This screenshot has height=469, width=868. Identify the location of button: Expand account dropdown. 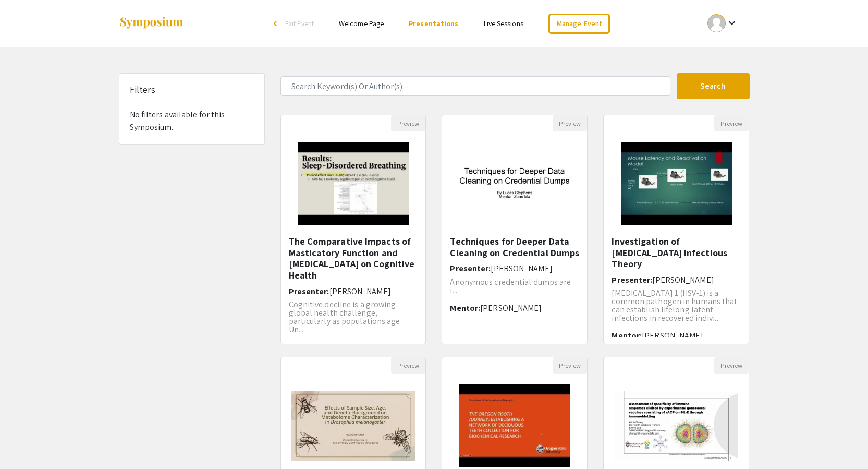
(723, 23).